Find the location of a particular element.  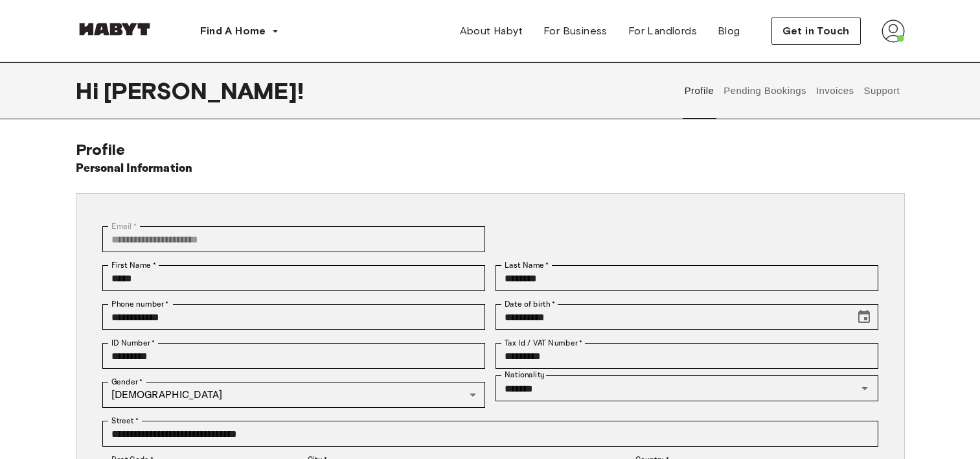

a: For Business is located at coordinates (575, 31).